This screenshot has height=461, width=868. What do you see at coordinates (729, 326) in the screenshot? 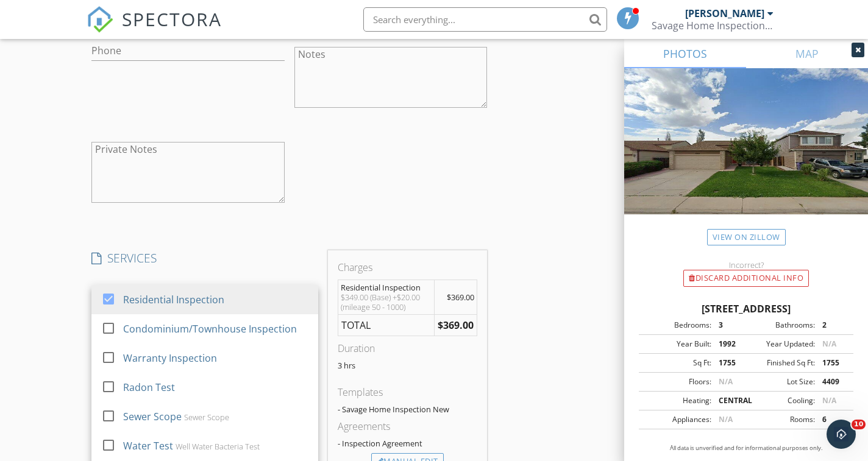
I see `div: 3` at bounding box center [729, 326].